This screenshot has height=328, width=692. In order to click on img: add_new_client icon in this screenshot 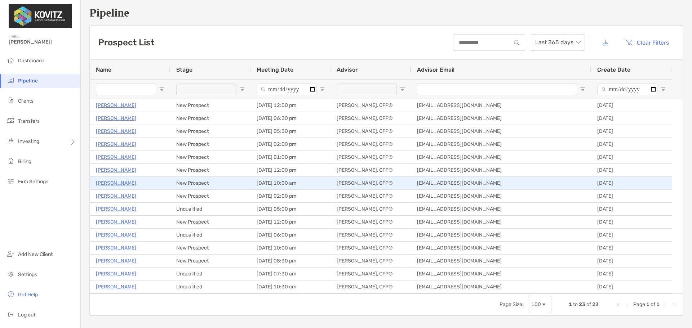, I will do `click(11, 254)`.